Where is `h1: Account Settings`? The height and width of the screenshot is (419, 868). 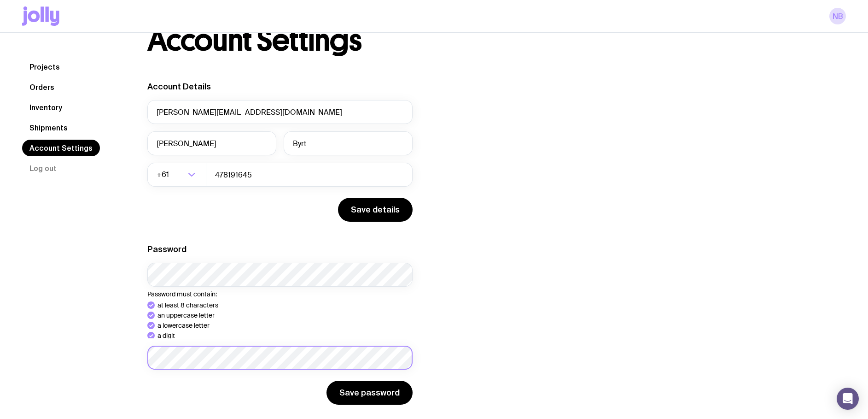
h1: Account Settings is located at coordinates (254, 40).